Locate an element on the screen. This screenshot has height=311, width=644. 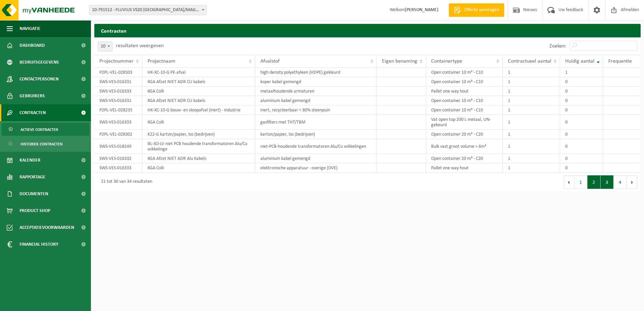
span: Eigen benaming is located at coordinates (399, 61).